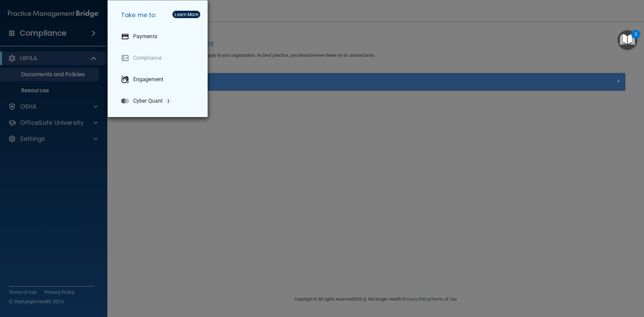 This screenshot has height=317, width=644. I want to click on button: Open Resource Center, 2 new notifications, so click(627, 40).